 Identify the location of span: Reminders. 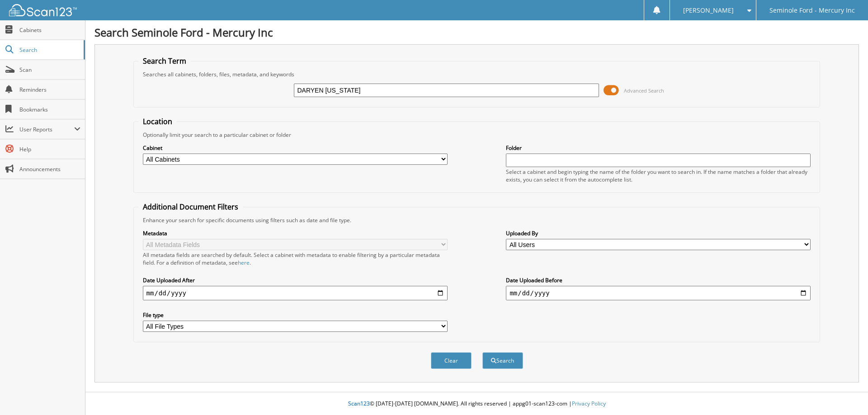
(49, 90).